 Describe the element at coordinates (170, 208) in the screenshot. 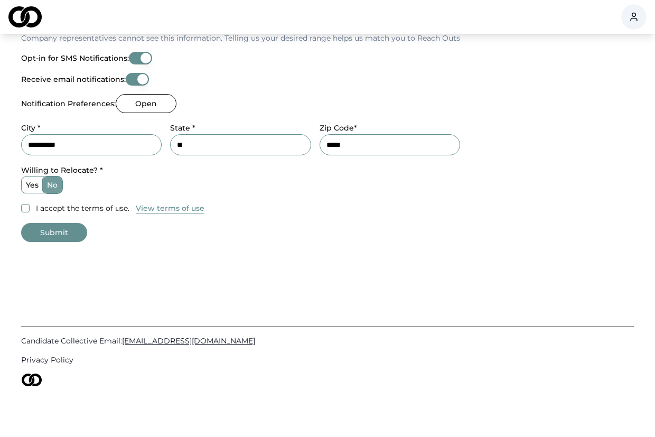

I see `a: View terms of use` at that location.